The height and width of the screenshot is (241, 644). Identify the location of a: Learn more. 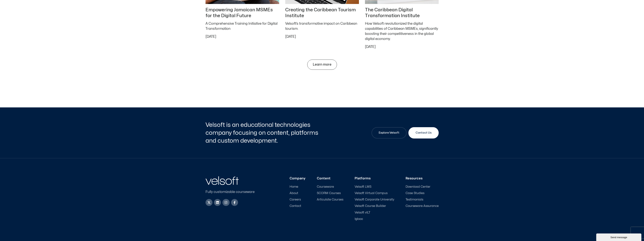
(322, 65).